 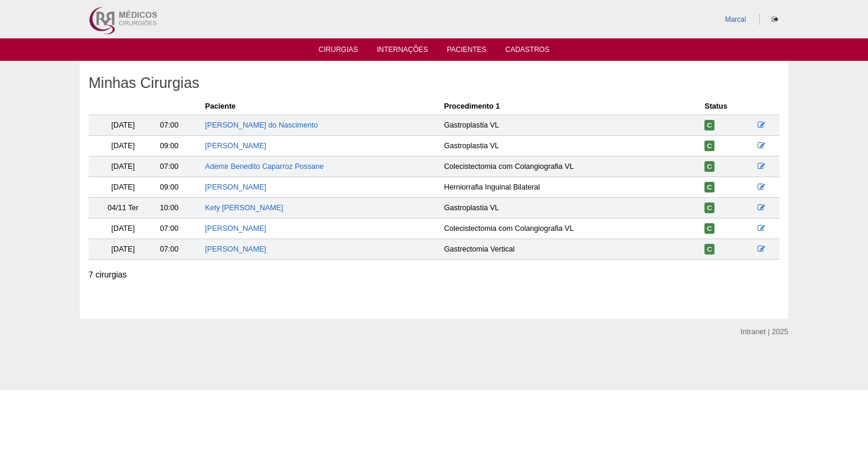 What do you see at coordinates (170, 208) in the screenshot?
I see `span: 10:00` at bounding box center [170, 208].